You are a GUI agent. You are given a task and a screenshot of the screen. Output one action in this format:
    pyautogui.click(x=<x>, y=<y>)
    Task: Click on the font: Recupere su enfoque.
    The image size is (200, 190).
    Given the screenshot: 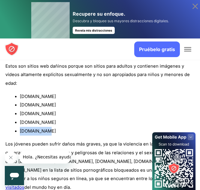 What is the action you would take?
    pyautogui.click(x=99, y=14)
    